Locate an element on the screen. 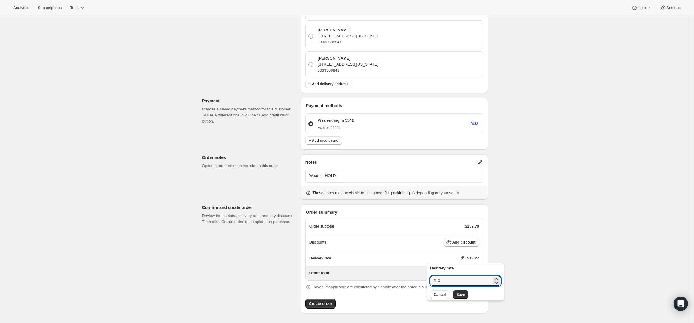  span: Create order is located at coordinates (320, 303).